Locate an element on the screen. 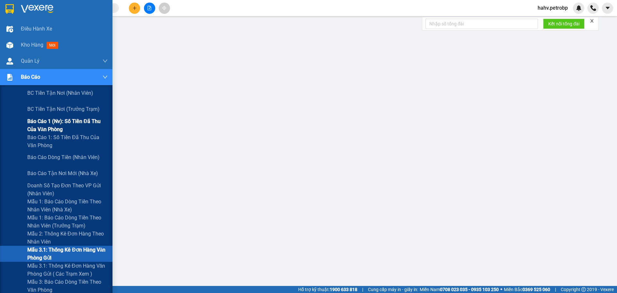 Image resolution: width=617 pixels, height=293 pixels. span: close is located at coordinates (592, 21).